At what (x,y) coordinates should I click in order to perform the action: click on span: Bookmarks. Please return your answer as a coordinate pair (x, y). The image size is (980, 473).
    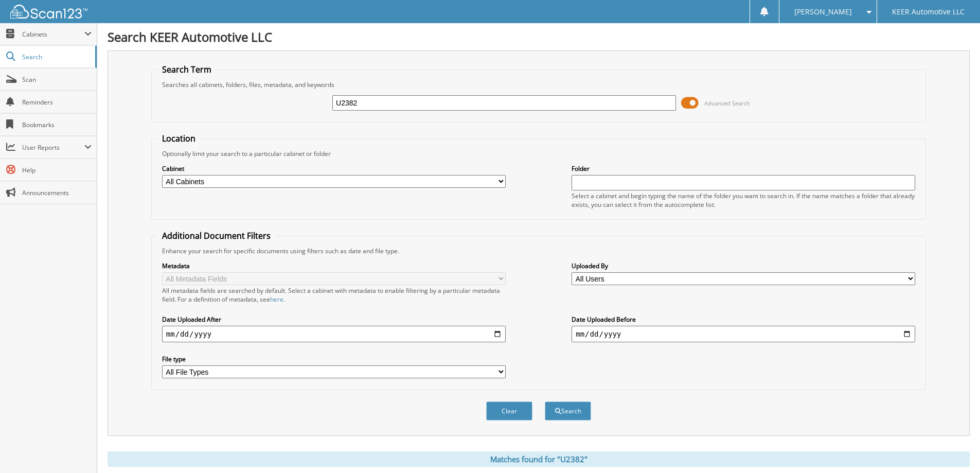
    Looking at the image, I should click on (57, 125).